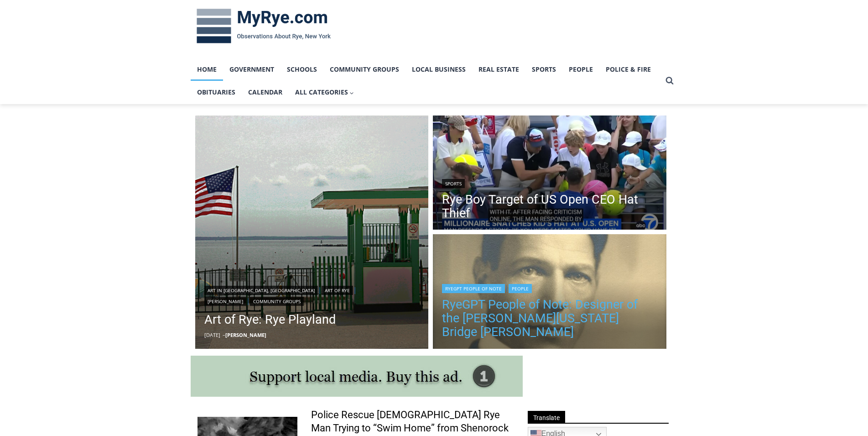  What do you see at coordinates (546, 417) in the screenshot?
I see `span: Translate` at bounding box center [546, 417].